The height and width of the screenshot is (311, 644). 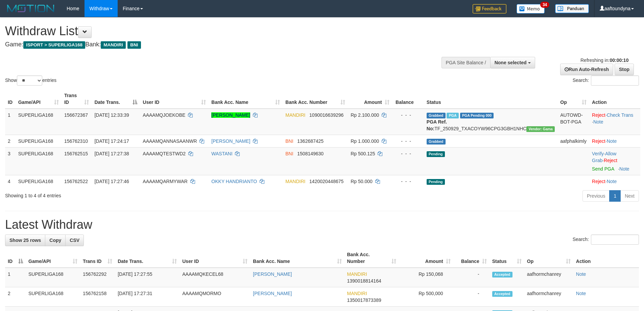 What do you see at coordinates (603, 169) in the screenshot?
I see `a: Send PGA` at bounding box center [603, 169].